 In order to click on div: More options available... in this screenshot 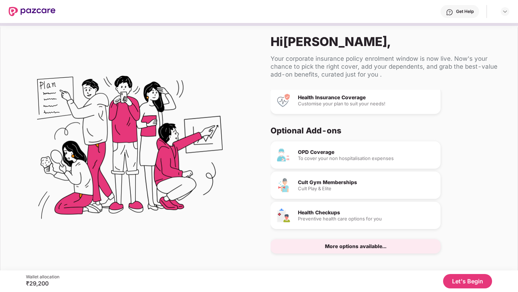, I will do `click(355, 247)`.